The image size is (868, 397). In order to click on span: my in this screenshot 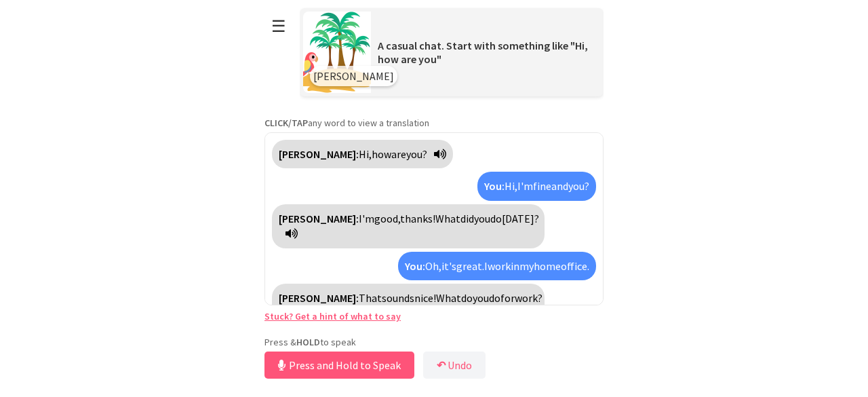, I will do `click(526, 266)`.